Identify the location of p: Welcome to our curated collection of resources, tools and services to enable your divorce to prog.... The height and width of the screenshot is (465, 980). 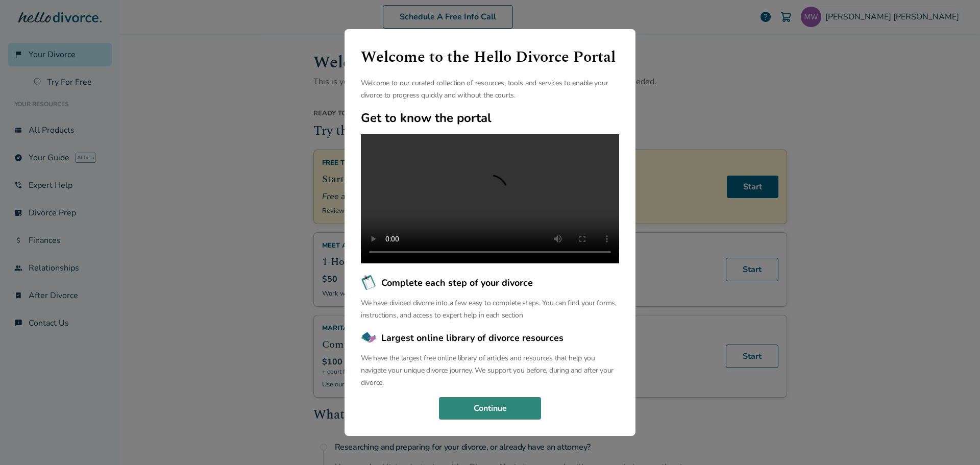
(490, 89).